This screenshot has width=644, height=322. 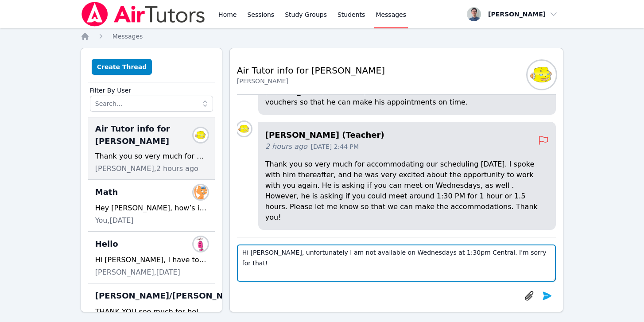 I want to click on span: 2 hours ago, so click(x=286, y=147).